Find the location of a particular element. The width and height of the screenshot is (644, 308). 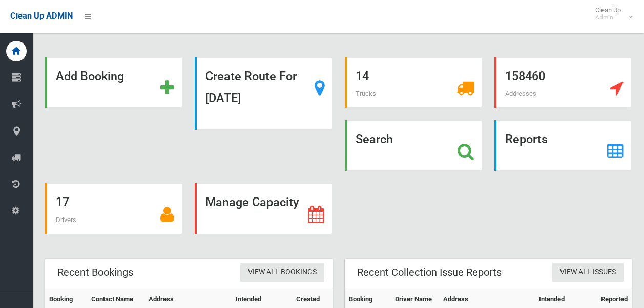

strong: 17 is located at coordinates (63, 202).